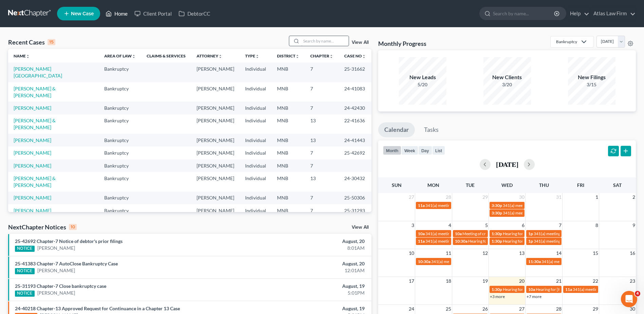 This screenshot has height=314, width=644. I want to click on span: Wed, so click(507, 185).